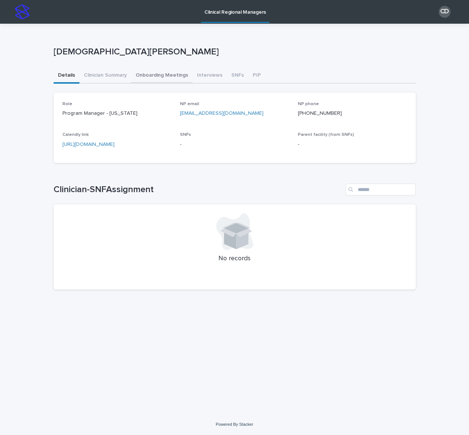 This screenshot has height=435, width=469. Describe the element at coordinates (105, 76) in the screenshot. I see `button: Clinician Summary` at that location.